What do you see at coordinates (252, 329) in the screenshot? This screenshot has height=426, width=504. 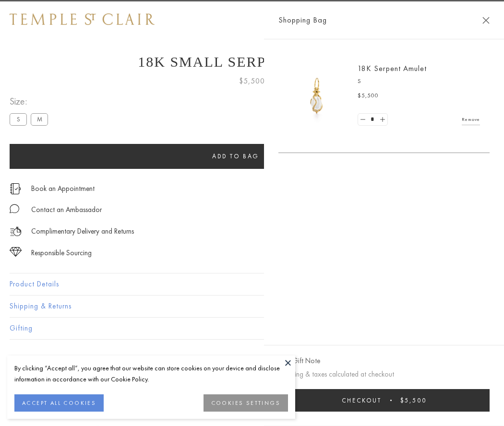 I see `button: Gifting` at bounding box center [252, 329].